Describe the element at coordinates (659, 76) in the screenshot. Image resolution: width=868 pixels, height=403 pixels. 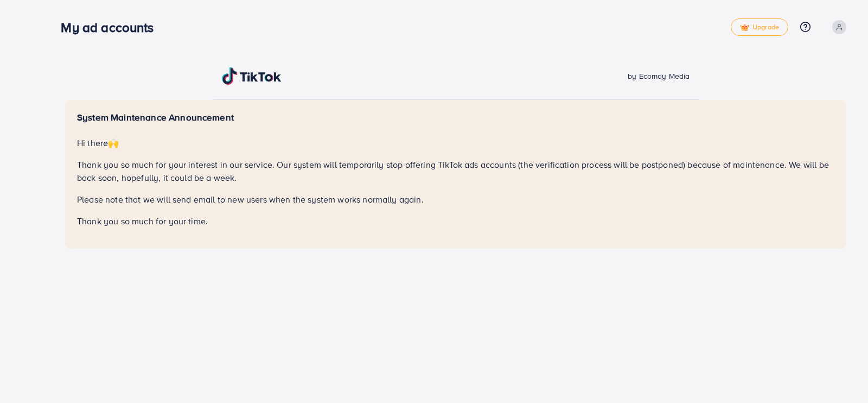
I see `span: by Ecomdy Media` at that location.